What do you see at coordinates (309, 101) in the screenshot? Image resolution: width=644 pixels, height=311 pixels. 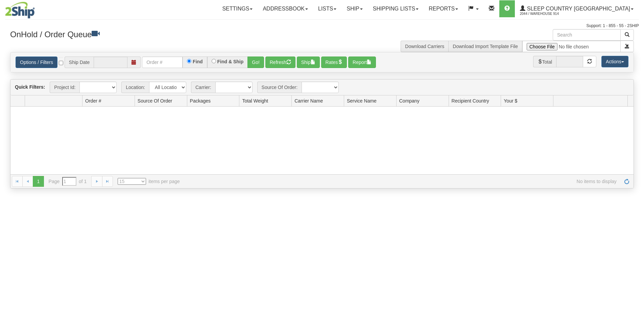 I see `span: Carrier Name` at bounding box center [309, 101].